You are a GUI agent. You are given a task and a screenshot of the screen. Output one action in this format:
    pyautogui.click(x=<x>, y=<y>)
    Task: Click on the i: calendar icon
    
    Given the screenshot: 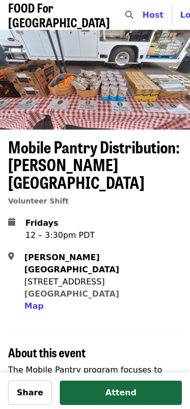 What is the action you would take?
    pyautogui.click(x=12, y=221)
    